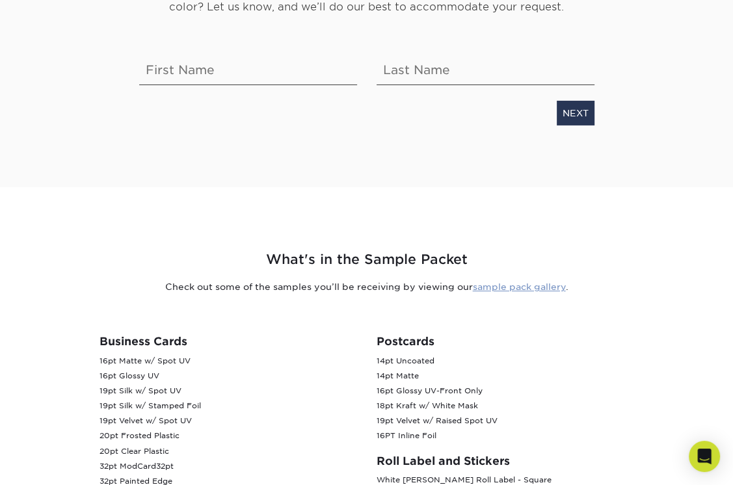 This screenshot has width=733, height=485. What do you see at coordinates (576, 113) in the screenshot?
I see `a: NEXT` at bounding box center [576, 113].